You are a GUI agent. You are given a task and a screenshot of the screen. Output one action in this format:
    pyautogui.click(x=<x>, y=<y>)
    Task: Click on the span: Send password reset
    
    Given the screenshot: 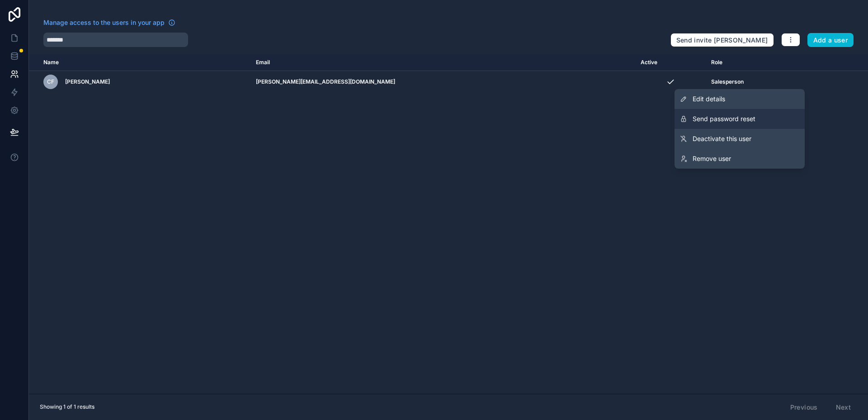 What is the action you would take?
    pyautogui.click(x=724, y=119)
    